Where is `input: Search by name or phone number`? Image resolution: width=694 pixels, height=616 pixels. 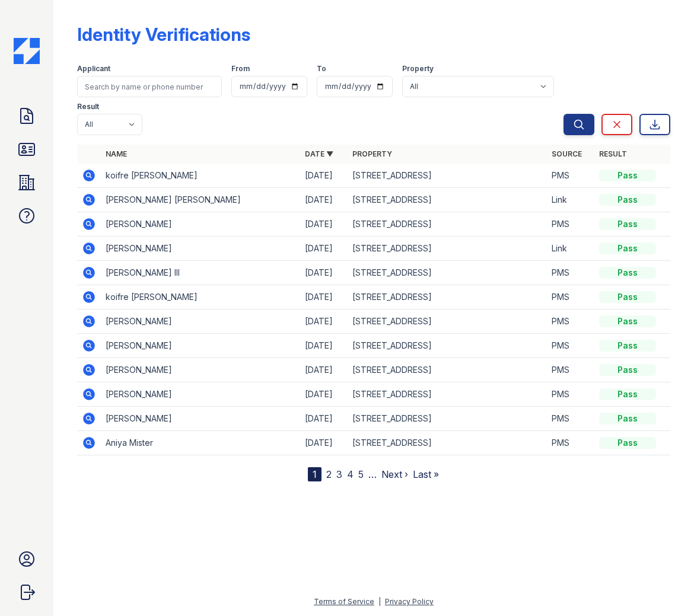
input: Search by name or phone number is located at coordinates (150, 86).